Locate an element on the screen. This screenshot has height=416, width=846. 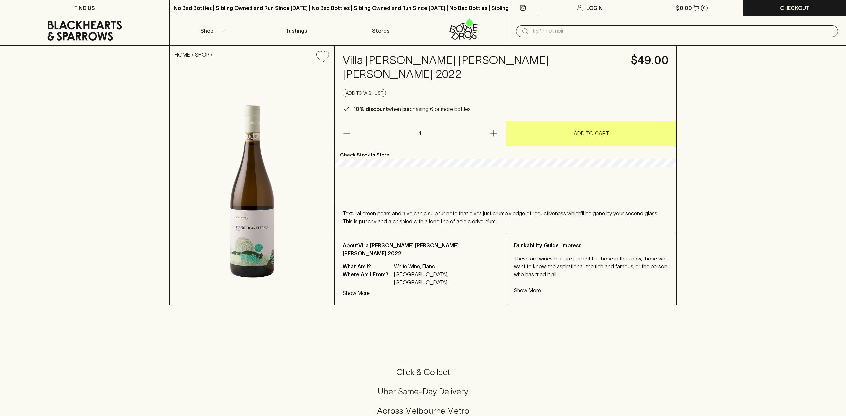
b: Drinkability Guide: Impress is located at coordinates (548, 246).